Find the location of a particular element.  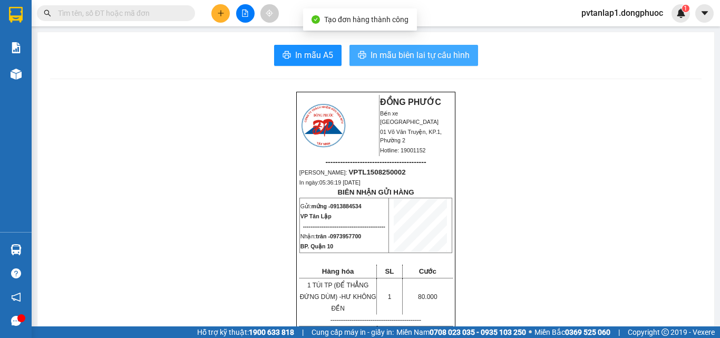

span: notification is located at coordinates (16, 297).